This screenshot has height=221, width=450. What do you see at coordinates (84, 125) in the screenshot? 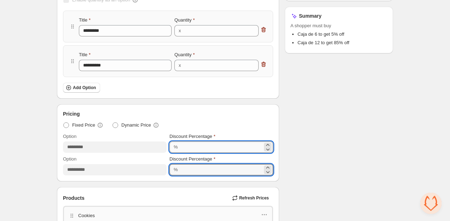
I see `span: Fixed Price` at bounding box center [84, 125].